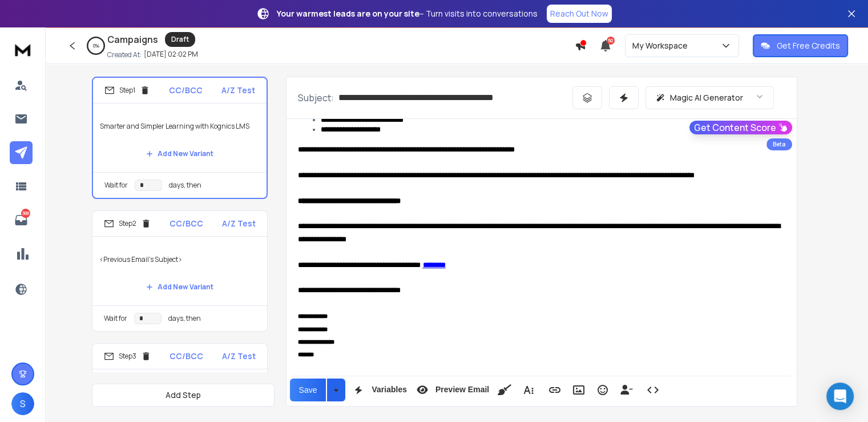  Describe the element at coordinates (180, 39) in the screenshot. I see `div: Draft` at that location.